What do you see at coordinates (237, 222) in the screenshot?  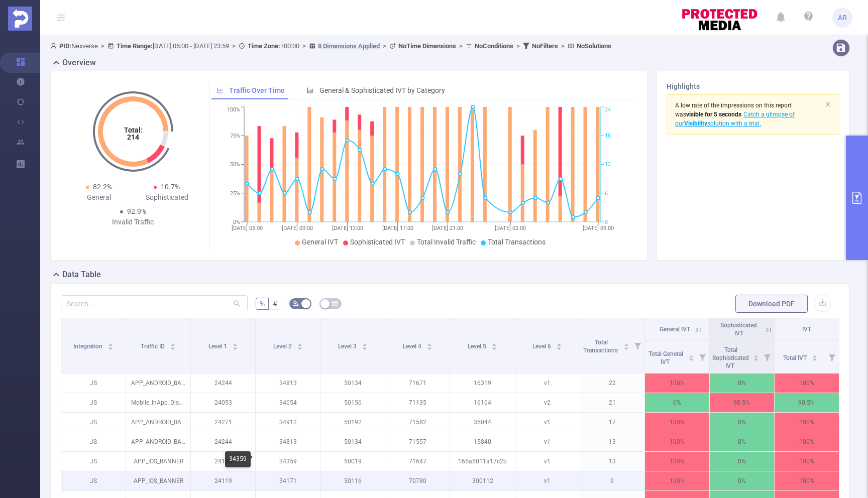 I see `tspan: 0%` at bounding box center [237, 222].